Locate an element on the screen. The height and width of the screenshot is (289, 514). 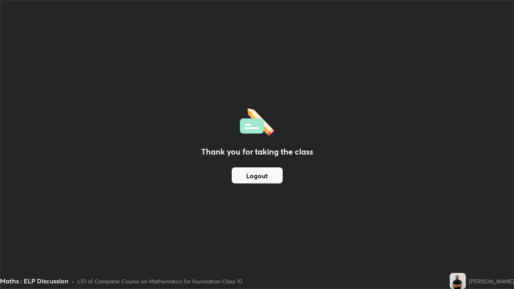
img: offlineFeedback.1438e8b3.svg is located at coordinates (257, 121).